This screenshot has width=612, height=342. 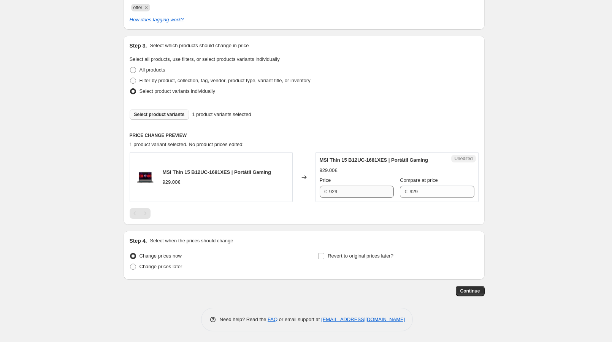 I want to click on span: Change prices later, so click(x=161, y=266).